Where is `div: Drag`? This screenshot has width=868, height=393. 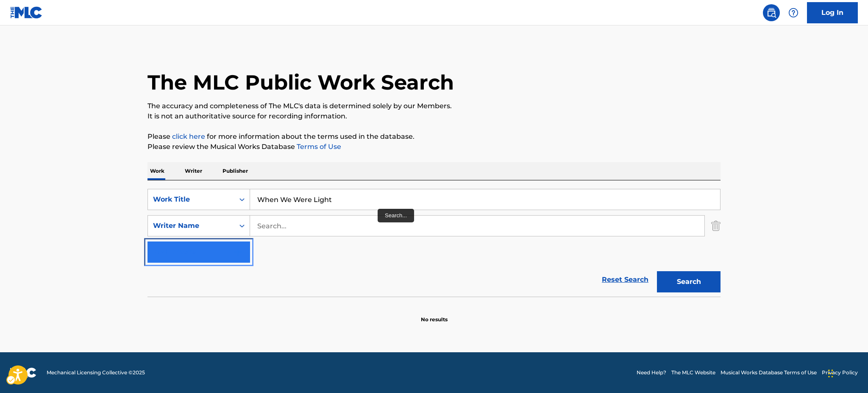 div: Drag is located at coordinates (831, 374).